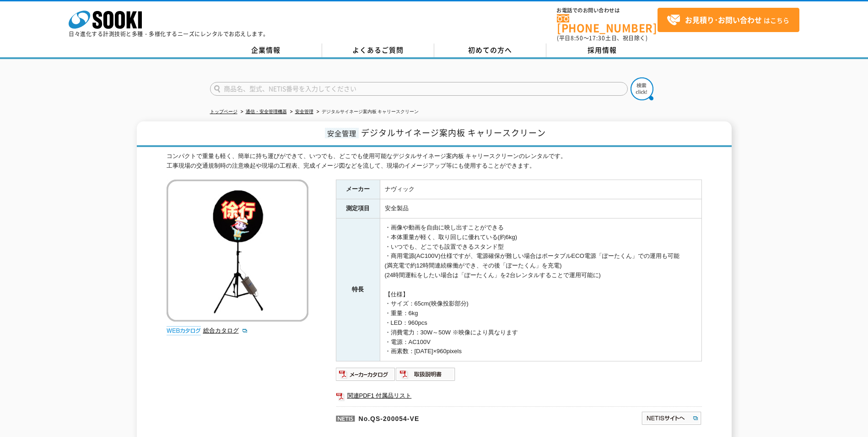  Describe the element at coordinates (358, 190) in the screenshot. I see `th: メーカー` at that location.